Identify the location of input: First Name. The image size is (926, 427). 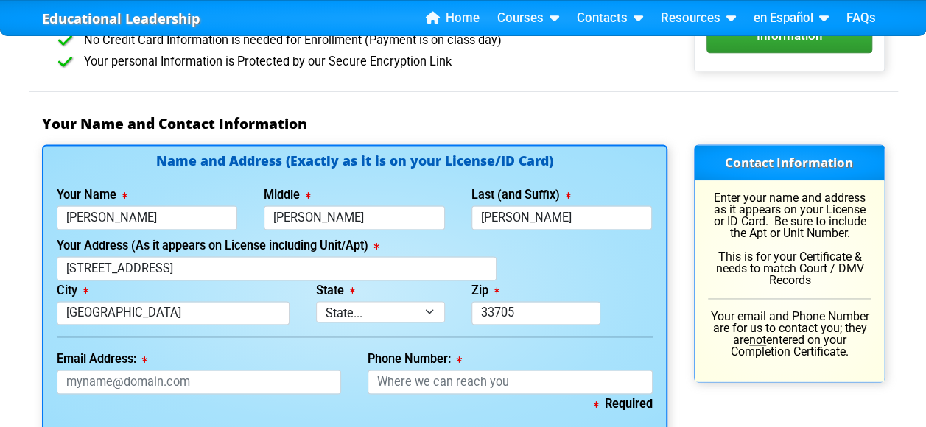
(147, 217).